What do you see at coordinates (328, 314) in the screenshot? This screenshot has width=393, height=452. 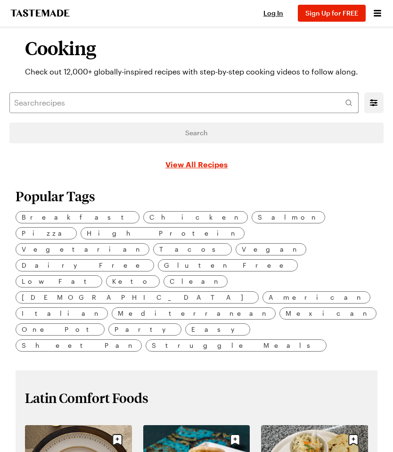 I see `a: Mexican` at bounding box center [328, 314].